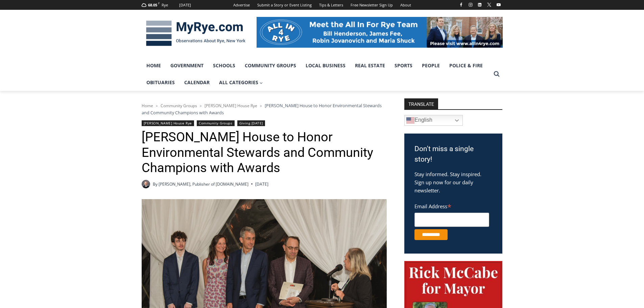 The width and height of the screenshot is (644, 308). What do you see at coordinates (380, 32) in the screenshot?
I see `a: All in for Rye` at bounding box center [380, 32].